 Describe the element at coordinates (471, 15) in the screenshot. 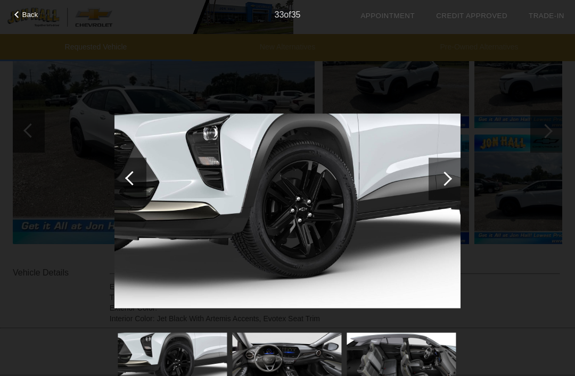

I see `a: Credit Approved` at that location.